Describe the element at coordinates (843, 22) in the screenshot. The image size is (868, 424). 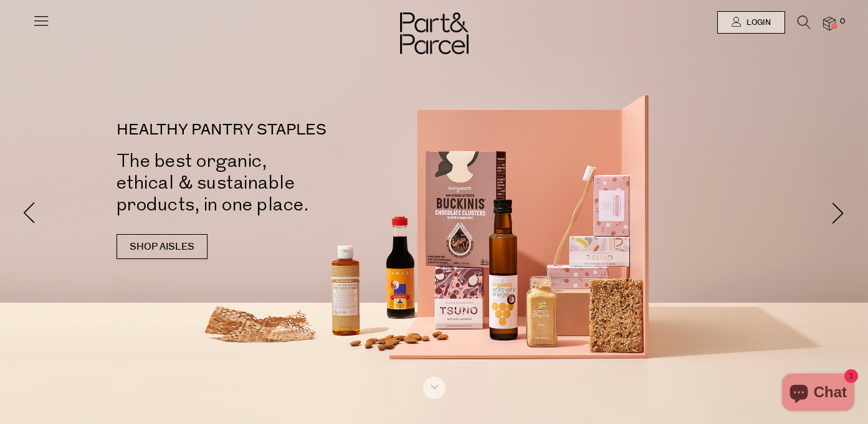
I see `span: 0` at that location.